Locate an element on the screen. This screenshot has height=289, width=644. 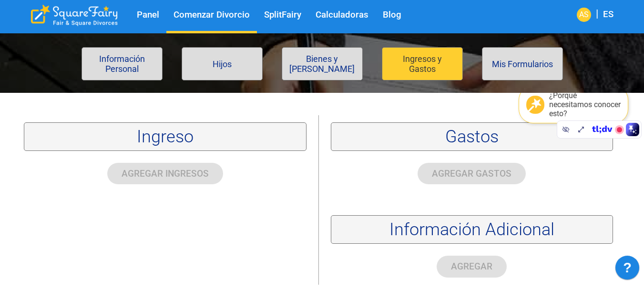
div: SquareFairy Logo is located at coordinates (74, 15).